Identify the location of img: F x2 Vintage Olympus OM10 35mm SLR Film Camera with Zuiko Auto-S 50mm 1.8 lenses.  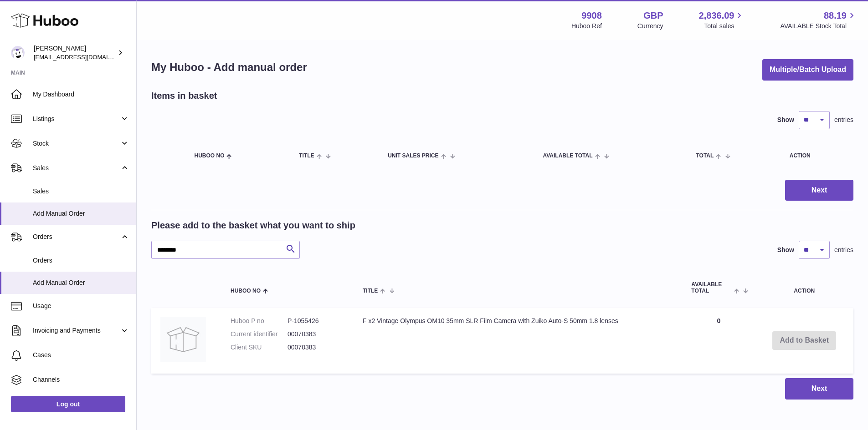
(183, 340).